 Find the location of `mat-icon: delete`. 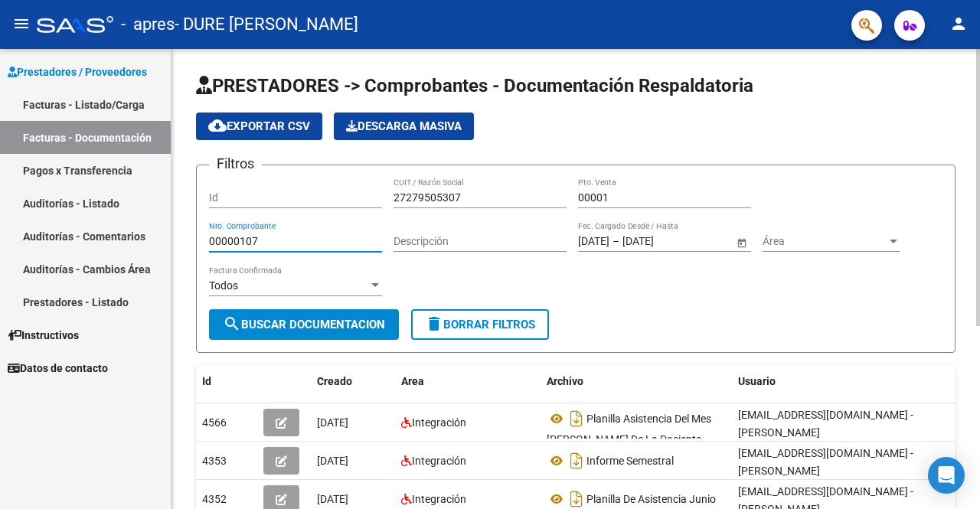

mat-icon: delete is located at coordinates (434, 324).